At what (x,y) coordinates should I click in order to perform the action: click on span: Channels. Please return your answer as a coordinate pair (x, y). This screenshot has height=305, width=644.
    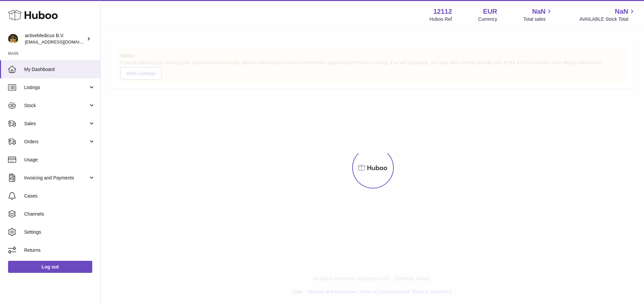
    Looking at the image, I should click on (60, 214).